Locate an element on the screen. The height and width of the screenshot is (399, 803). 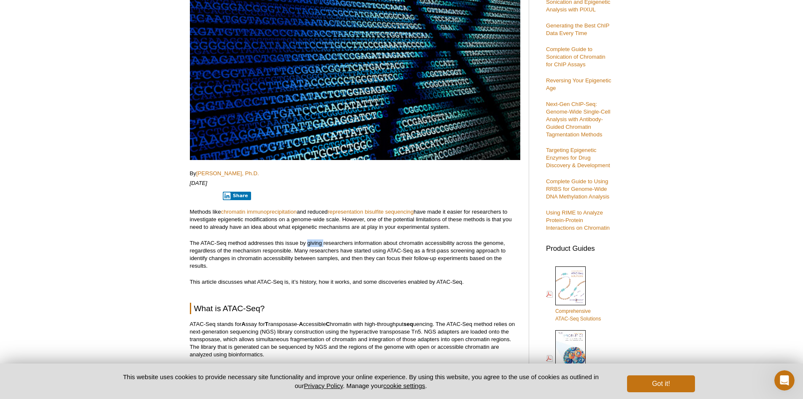
p: This website uses cookies to provide necessary site functionality and improve your online experie... is located at coordinates (361, 381).